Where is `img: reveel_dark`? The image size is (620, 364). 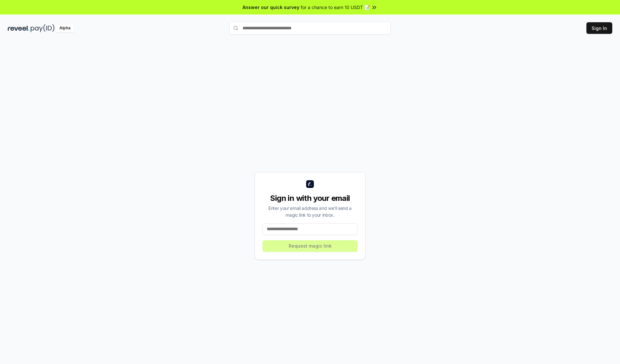 img: reveel_dark is located at coordinates (19, 28).